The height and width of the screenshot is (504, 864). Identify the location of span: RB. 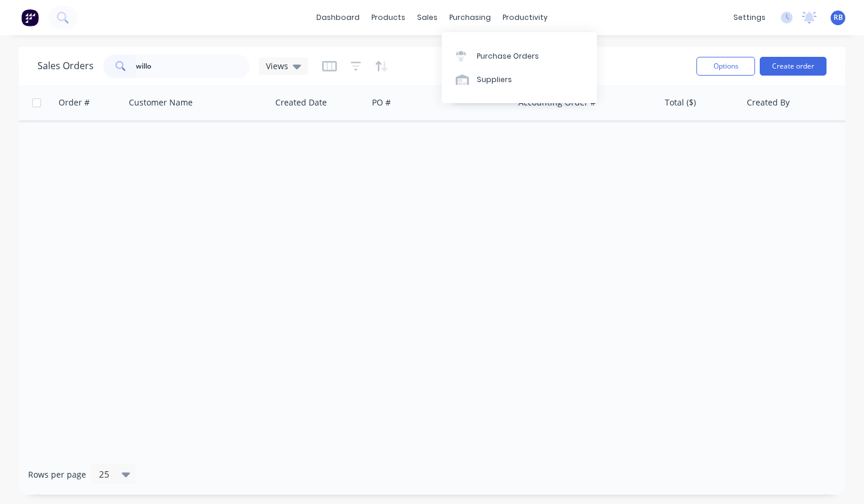
(839, 18).